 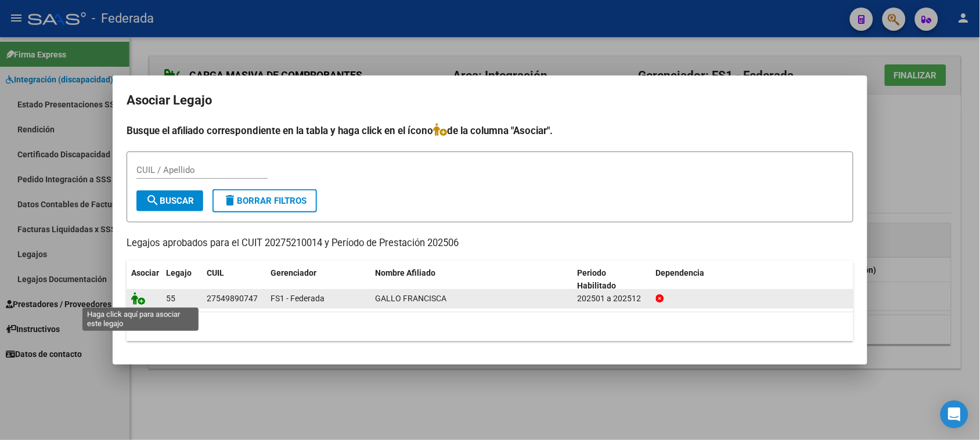 What do you see at coordinates (471, 280) in the screenshot?
I see `datatable-header-cell: Nombre Afiliado` at bounding box center [471, 280].